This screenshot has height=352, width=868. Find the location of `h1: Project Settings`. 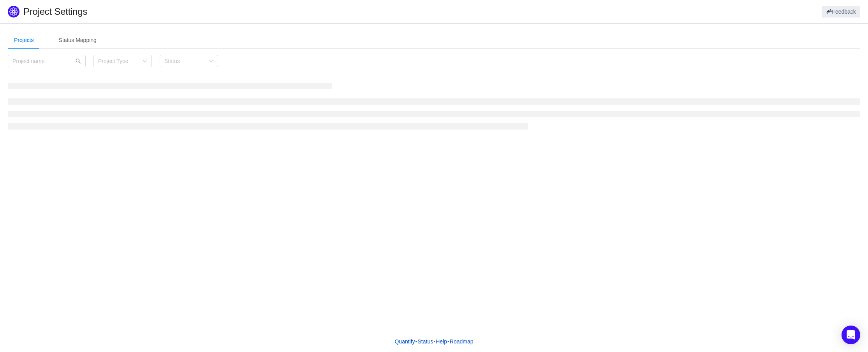

h1: Project Settings is located at coordinates (270, 11).